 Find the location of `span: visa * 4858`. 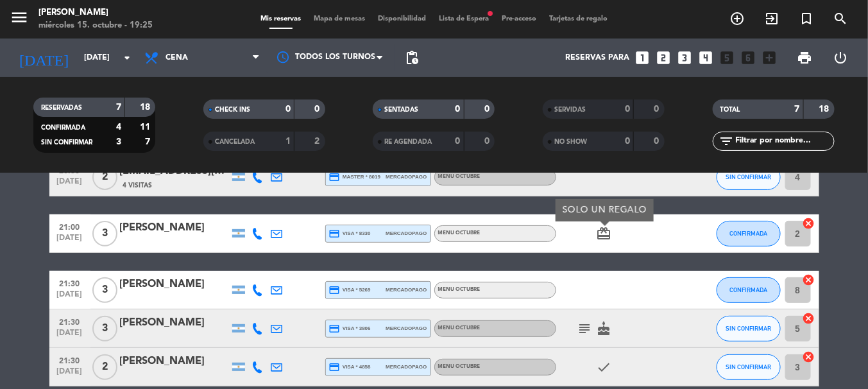

span: visa * 4858 is located at coordinates (349, 368).